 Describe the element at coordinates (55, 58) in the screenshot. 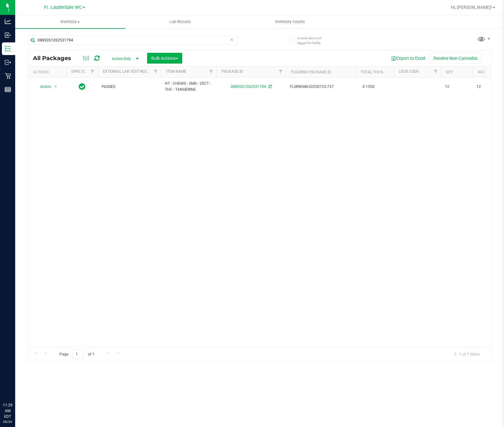

I see `span: All Packages` at that location.